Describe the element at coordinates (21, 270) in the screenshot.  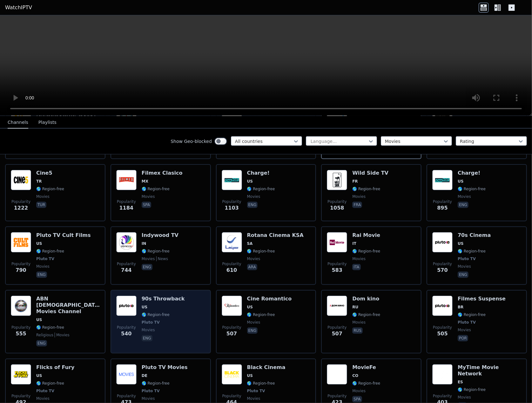
I see `span: 790` at that location.